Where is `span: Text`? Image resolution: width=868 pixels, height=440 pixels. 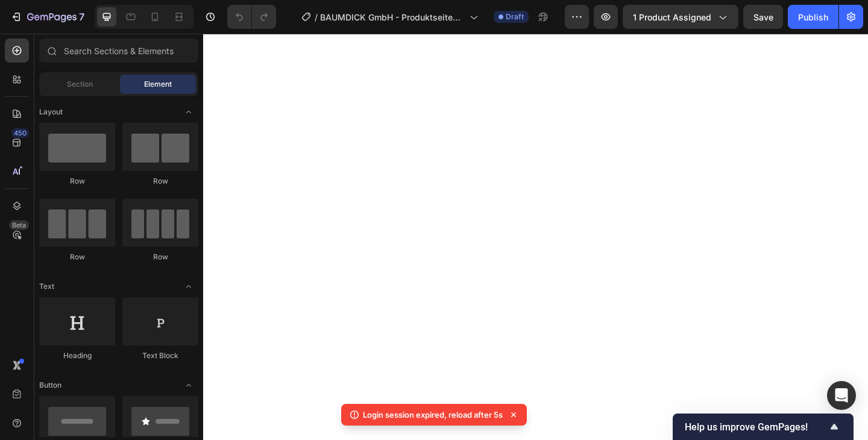 span: Text is located at coordinates (47, 286).